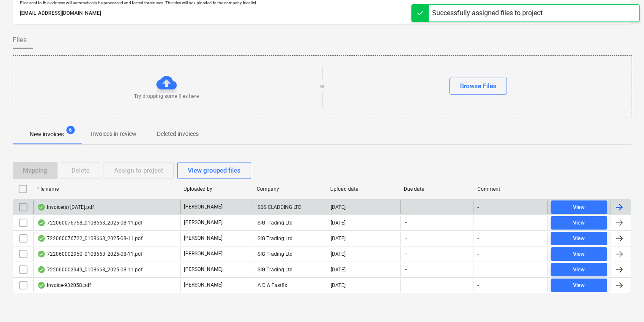  I want to click on div: View grouped files, so click(214, 171).